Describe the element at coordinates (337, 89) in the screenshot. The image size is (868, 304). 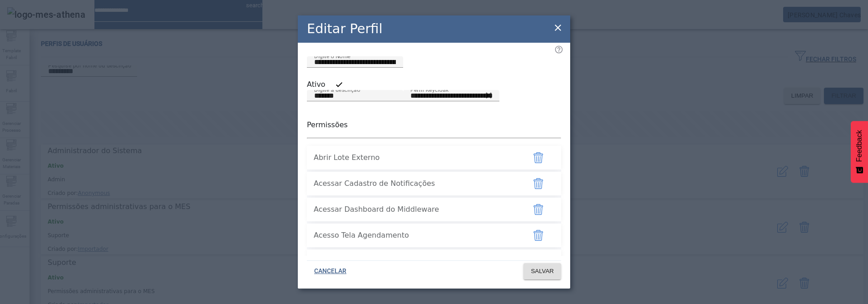
I see `mat-label: Digite a descrição` at that location.